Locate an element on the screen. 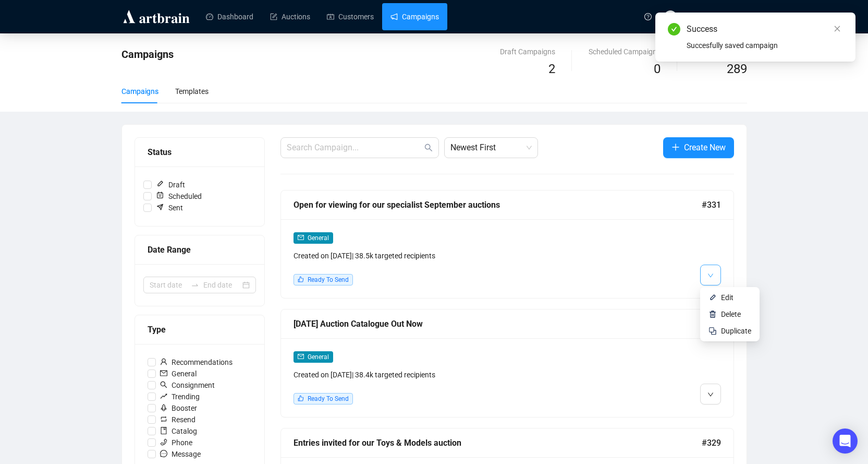 This screenshot has width=868, height=464. div: Succesfully saved campaign is located at coordinates (765, 45).